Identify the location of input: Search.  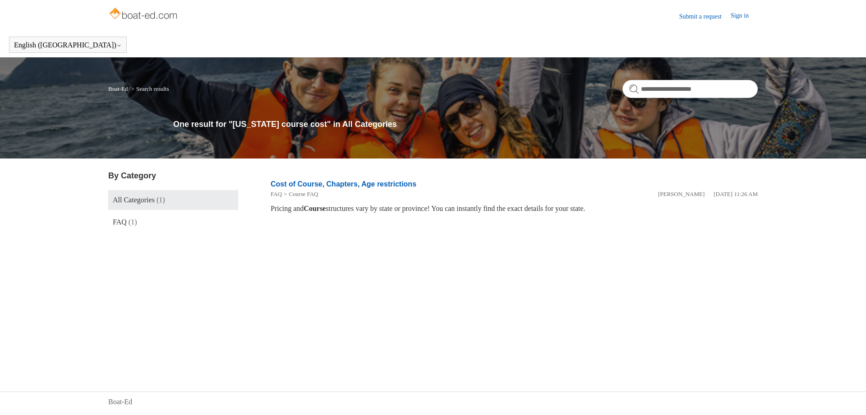
(690, 89).